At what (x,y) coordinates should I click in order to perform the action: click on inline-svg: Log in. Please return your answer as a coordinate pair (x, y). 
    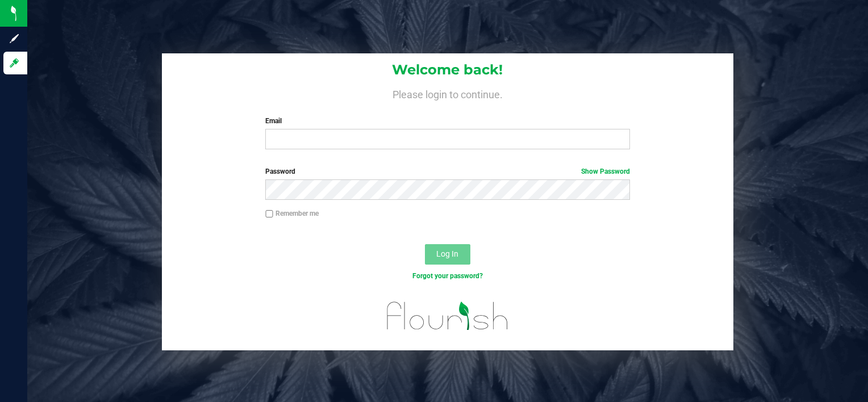
    Looking at the image, I should click on (14, 63).